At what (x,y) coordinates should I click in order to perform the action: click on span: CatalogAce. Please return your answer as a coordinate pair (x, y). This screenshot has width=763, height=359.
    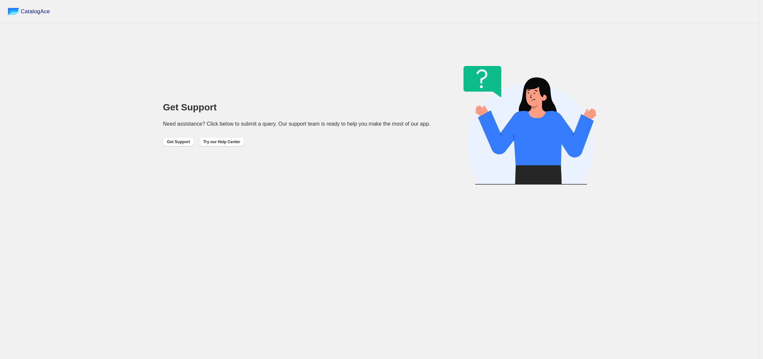
    Looking at the image, I should click on (36, 12).